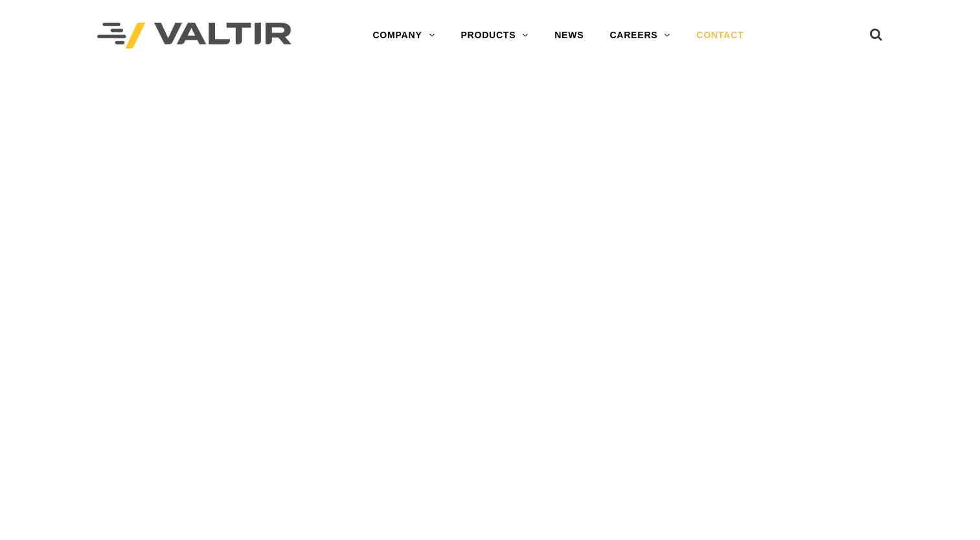 Image resolution: width=980 pixels, height=540 pixels. What do you see at coordinates (494, 36) in the screenshot?
I see `a: PRODUCTS` at bounding box center [494, 36].